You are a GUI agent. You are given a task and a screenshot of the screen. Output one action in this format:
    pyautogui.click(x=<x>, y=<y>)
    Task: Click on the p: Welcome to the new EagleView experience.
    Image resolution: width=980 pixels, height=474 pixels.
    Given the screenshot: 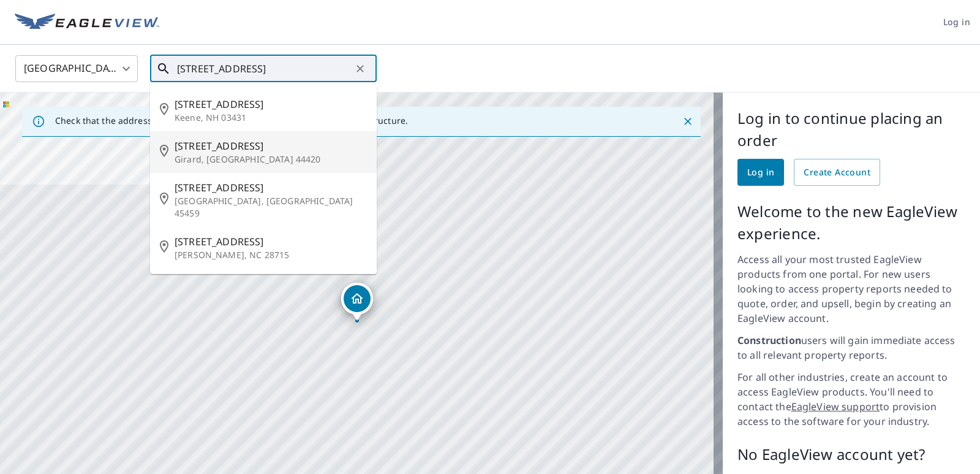 What is the action you would take?
    pyautogui.click(x=852, y=223)
    